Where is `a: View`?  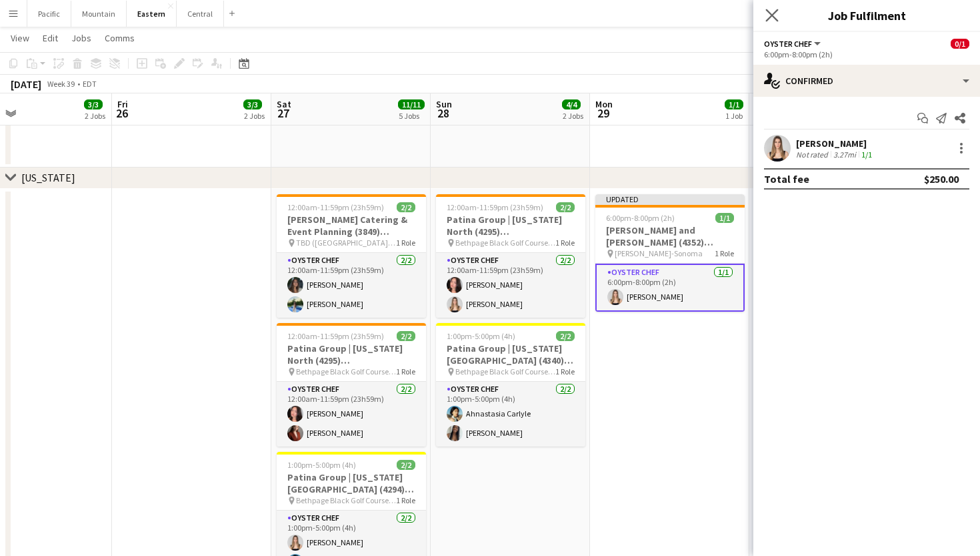 a: View is located at coordinates (20, 38).